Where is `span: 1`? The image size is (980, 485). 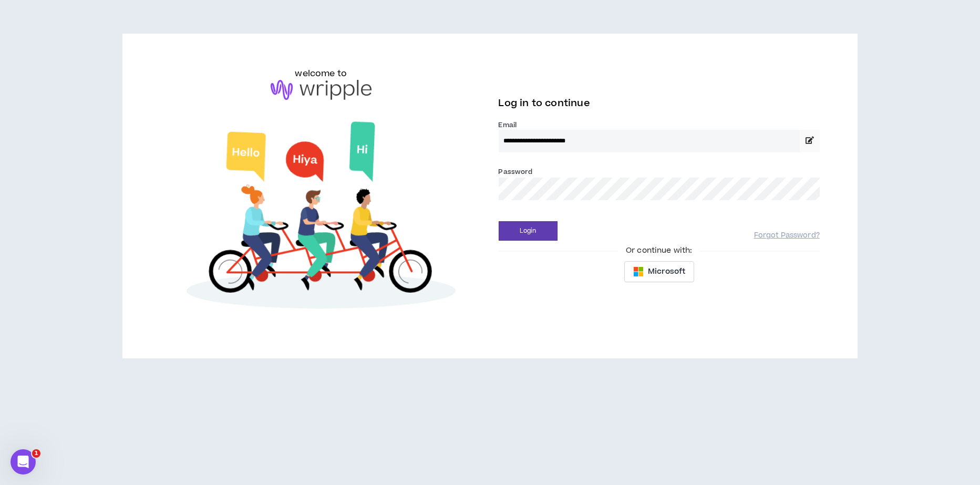
span: 1 is located at coordinates (36, 453).